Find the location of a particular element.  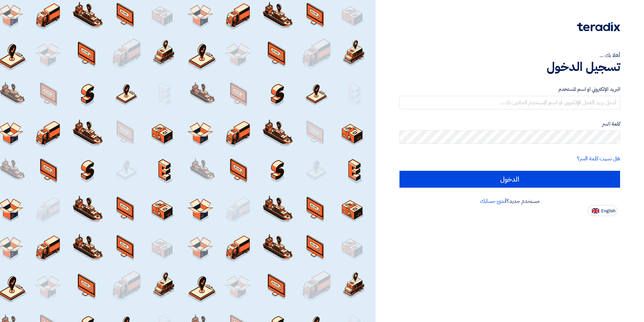

h1: تسجيل الدخول is located at coordinates (510, 67).